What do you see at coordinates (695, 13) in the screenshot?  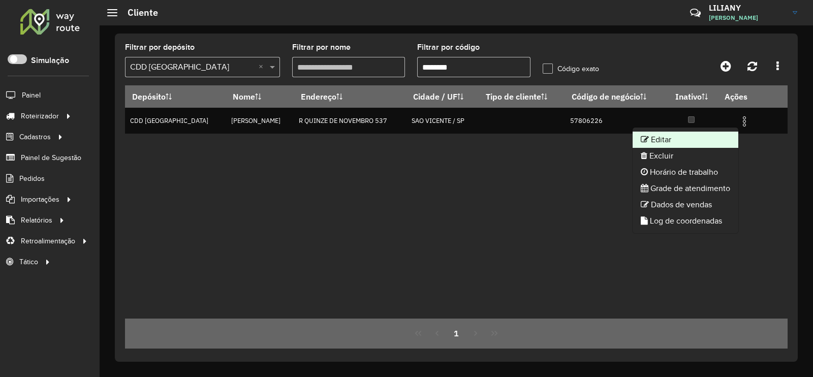 I see `a: Contato Rápido` at bounding box center [695, 13].